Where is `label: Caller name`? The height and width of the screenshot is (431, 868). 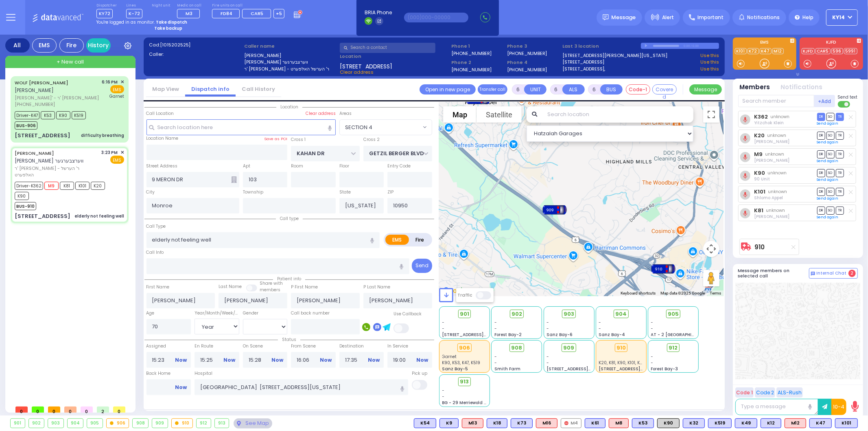 label: Caller name is located at coordinates (291, 46).